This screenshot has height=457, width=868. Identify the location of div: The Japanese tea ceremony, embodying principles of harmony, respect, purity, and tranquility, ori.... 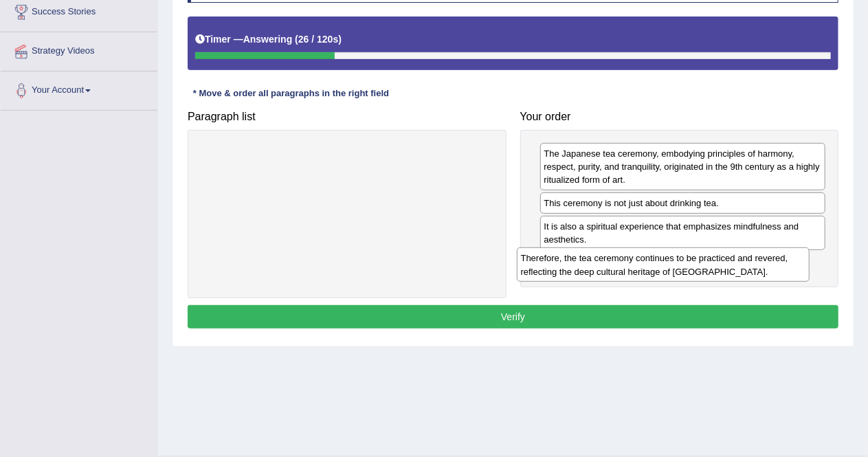
(683, 166).